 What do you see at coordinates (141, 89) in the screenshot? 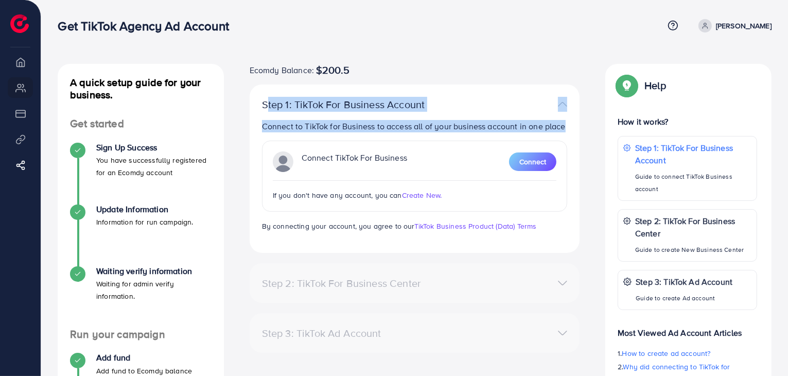
I see `h4: A quick setup guide for your business.` at bounding box center [141, 89].